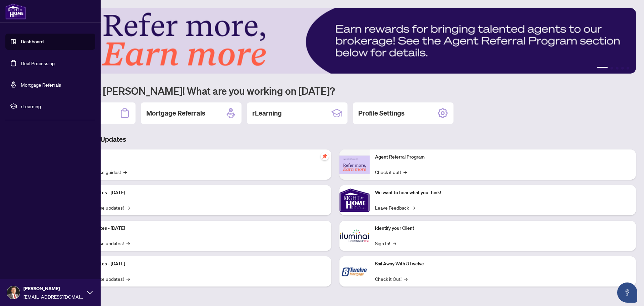  Describe the element at coordinates (37, 63) in the screenshot. I see `a: Deal Processing` at that location.